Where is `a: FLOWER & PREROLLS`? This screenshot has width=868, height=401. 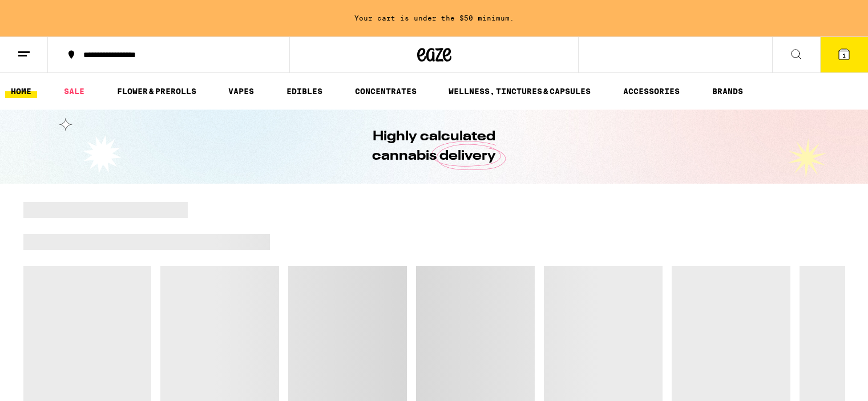
a: FLOWER & PREROLLS is located at coordinates (156, 91).